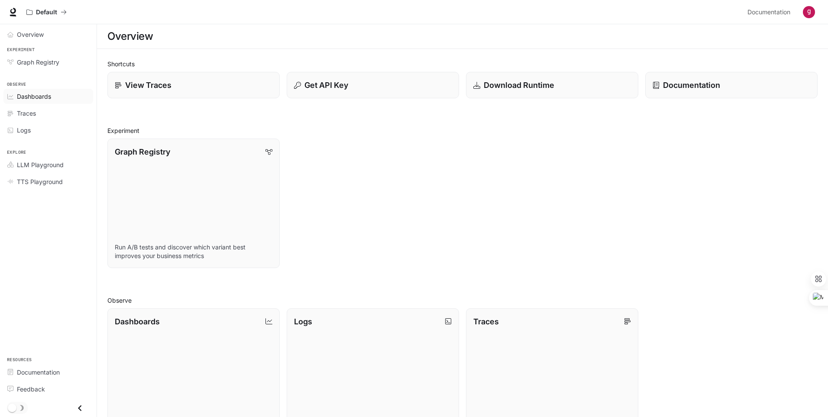  Describe the element at coordinates (48, 113) in the screenshot. I see `a: Traces` at that location.